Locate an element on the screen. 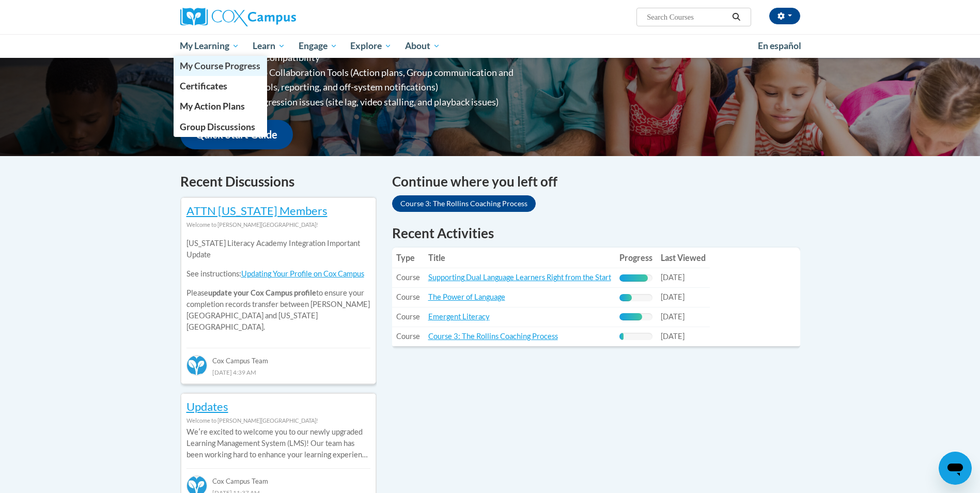  a: Engage is located at coordinates (318, 46).